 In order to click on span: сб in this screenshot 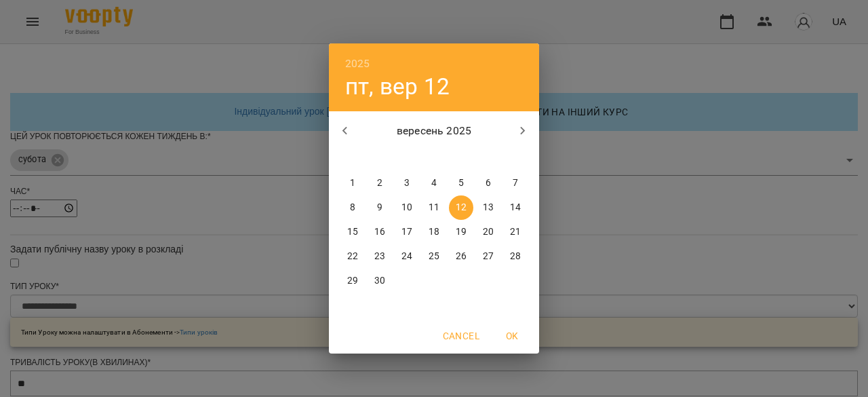, I will do `click(488, 157)`.